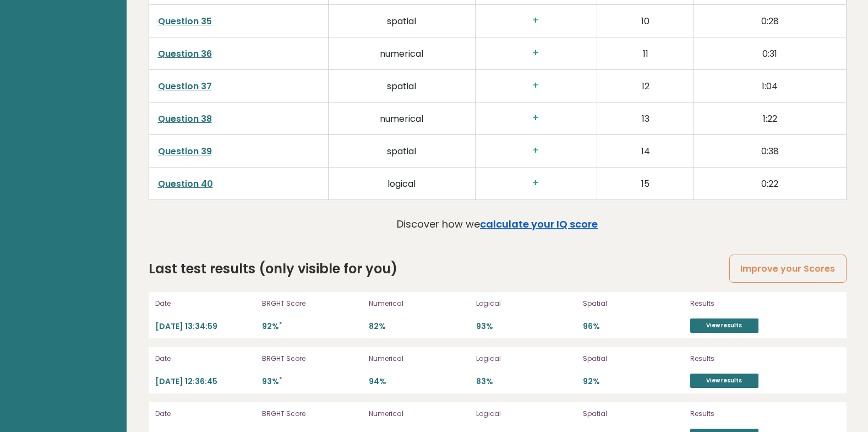 The image size is (868, 432). What do you see at coordinates (645, 118) in the screenshot?
I see `td: 13` at bounding box center [645, 118].